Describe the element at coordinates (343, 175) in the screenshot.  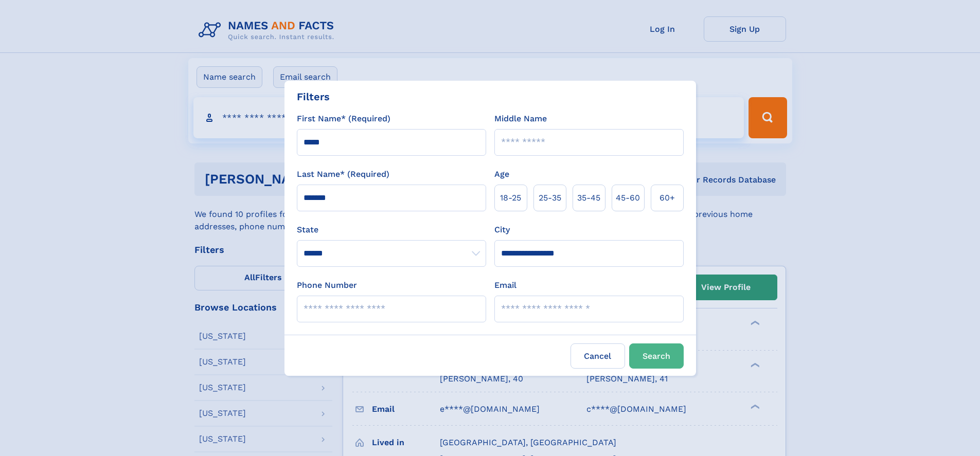
I see `label: Last Name* (Required)` at that location.